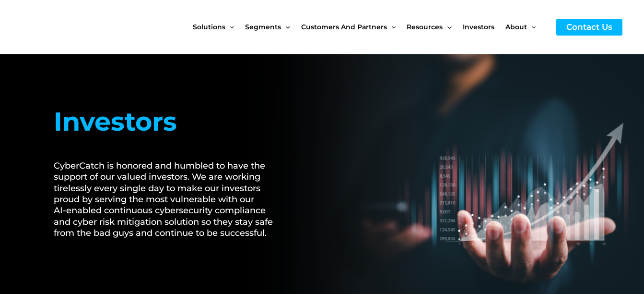 Image resolution: width=644 pixels, height=294 pixels. Describe the element at coordinates (424, 27) in the screenshot. I see `span: Resources` at that location.